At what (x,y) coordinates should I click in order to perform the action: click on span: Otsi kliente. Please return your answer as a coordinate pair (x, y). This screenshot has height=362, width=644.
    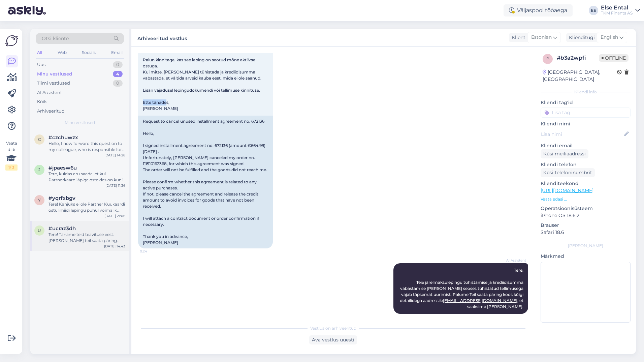
    Looking at the image, I should click on (55, 38).